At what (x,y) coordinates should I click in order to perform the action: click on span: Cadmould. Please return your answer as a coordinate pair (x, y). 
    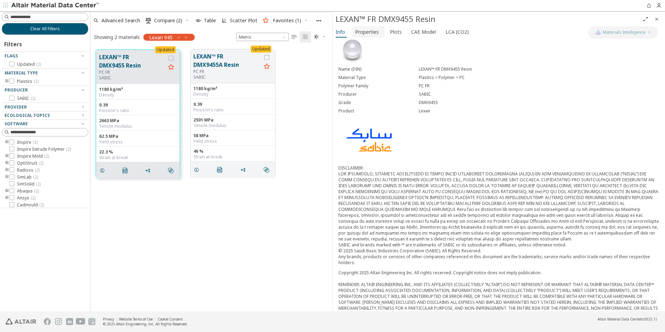
    Looking at the image, I should click on (31, 205).